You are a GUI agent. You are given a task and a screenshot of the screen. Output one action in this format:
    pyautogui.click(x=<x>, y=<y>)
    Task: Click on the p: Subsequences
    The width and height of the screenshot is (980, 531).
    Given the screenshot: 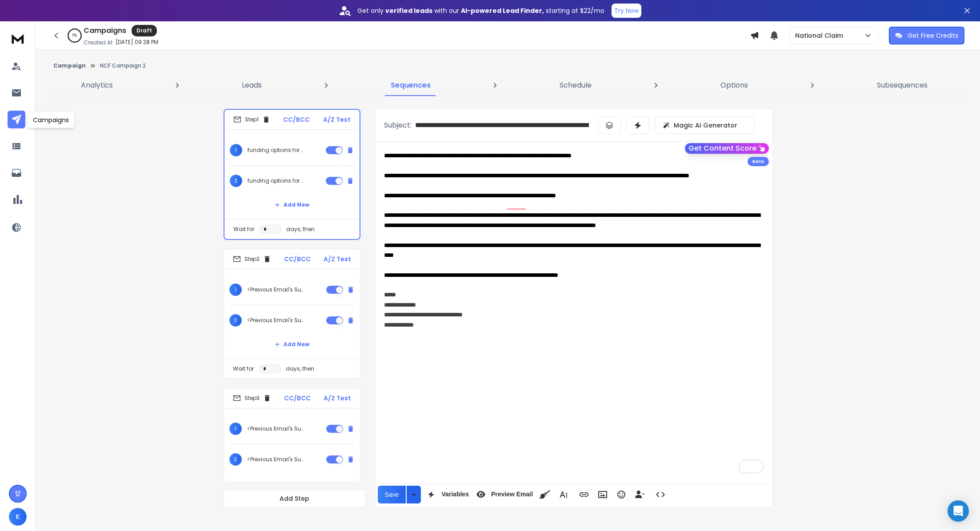 What is the action you would take?
    pyautogui.click(x=902, y=85)
    